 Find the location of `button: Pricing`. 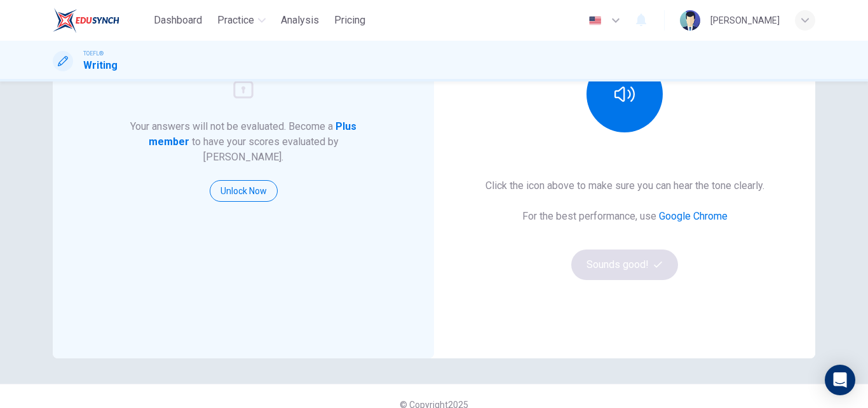

button: Pricing is located at coordinates (349, 21).